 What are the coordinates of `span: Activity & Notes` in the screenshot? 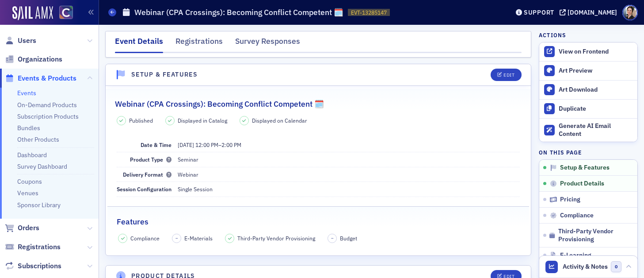 It's located at (586, 267).